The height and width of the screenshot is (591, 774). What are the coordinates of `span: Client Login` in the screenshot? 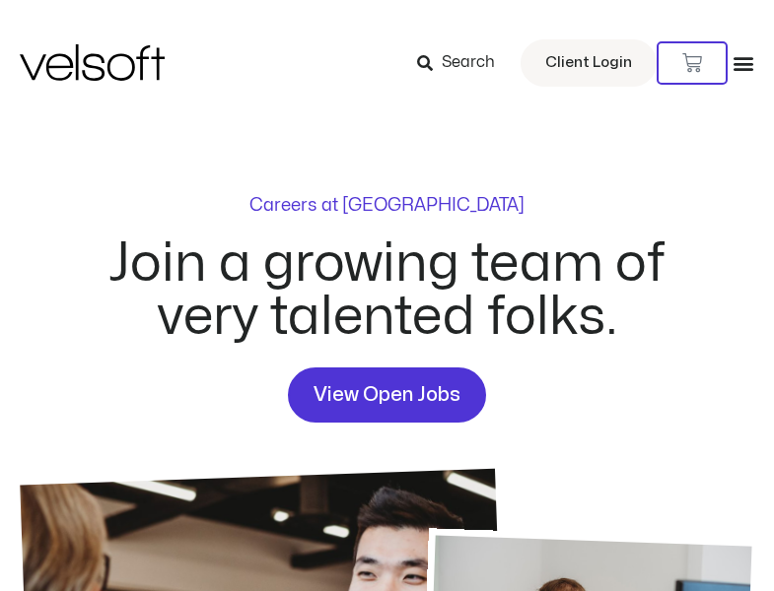 It's located at (588, 63).